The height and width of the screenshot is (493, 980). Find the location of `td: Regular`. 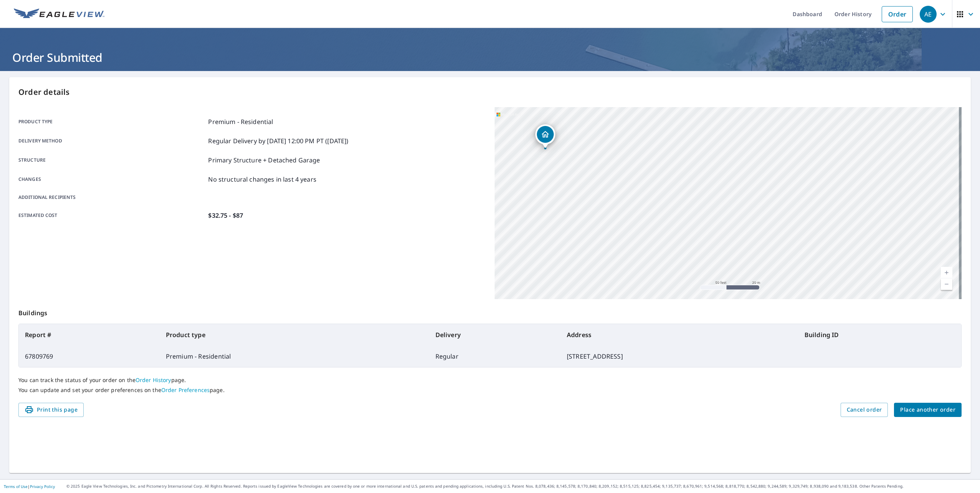

td: Regular is located at coordinates (495, 356).